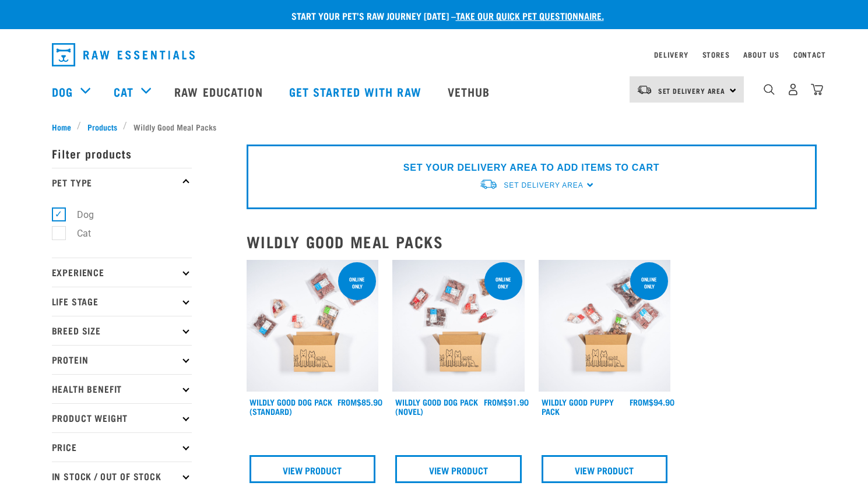 The image size is (868, 486). What do you see at coordinates (78, 215) in the screenshot?
I see `label: Dog` at bounding box center [78, 215].